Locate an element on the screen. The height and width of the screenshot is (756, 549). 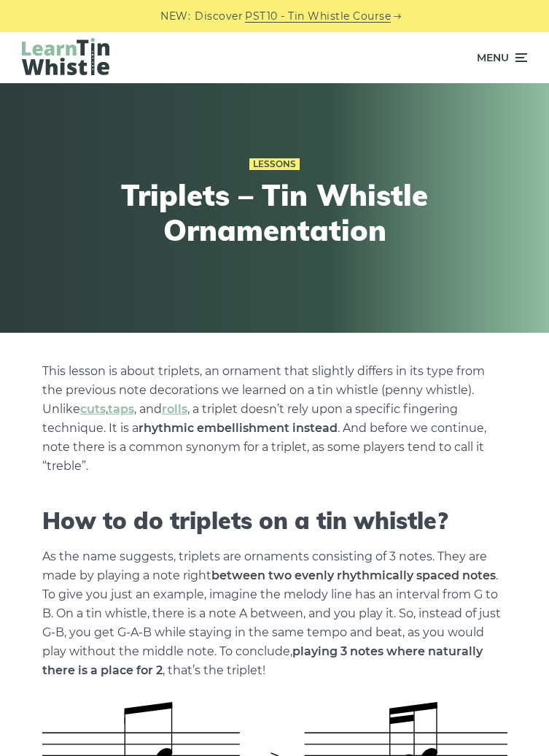
a: rolls is located at coordinates (175, 409).